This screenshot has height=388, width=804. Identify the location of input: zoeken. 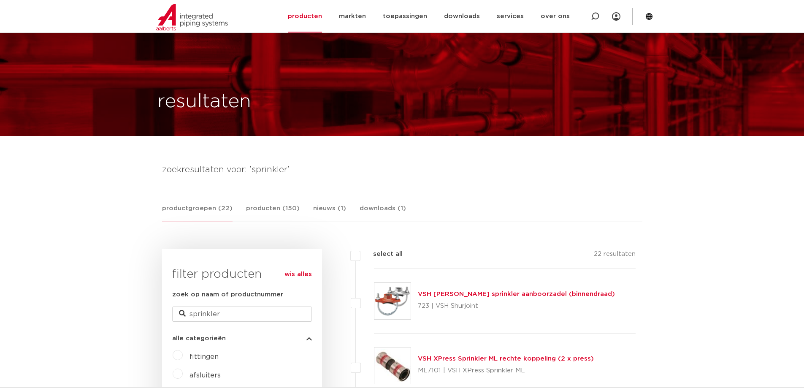
(242, 314).